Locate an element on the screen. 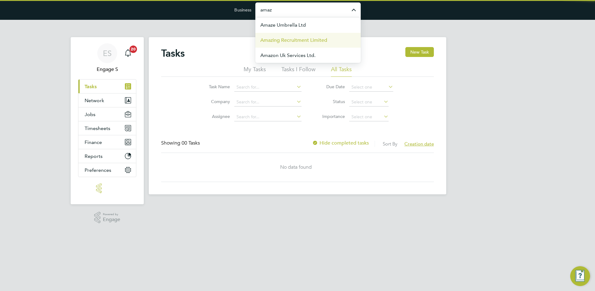 This screenshot has width=595, height=291. button: Finance is located at coordinates (107, 142).